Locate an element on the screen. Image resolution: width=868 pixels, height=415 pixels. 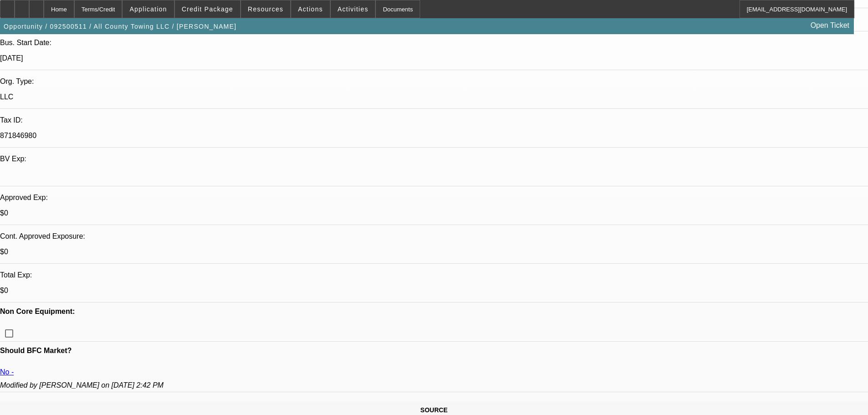
span: Actions is located at coordinates (310, 9).